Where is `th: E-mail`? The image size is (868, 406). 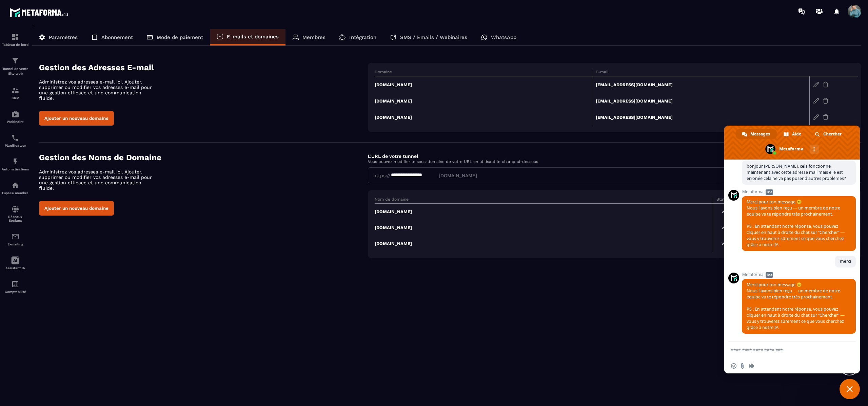
th: E-mail is located at coordinates (700, 73).